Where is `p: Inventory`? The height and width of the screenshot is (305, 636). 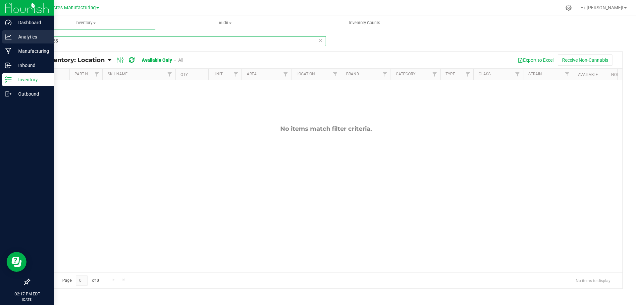
p: Inventory is located at coordinates (31, 80).